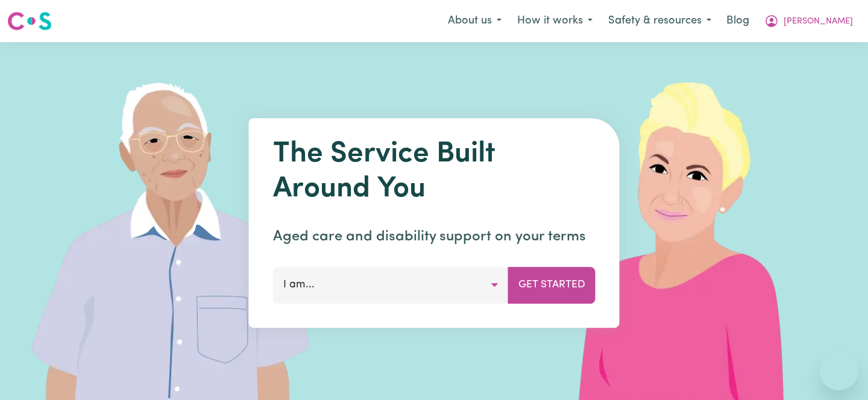  I want to click on a: Careseekers logo, so click(30, 21).